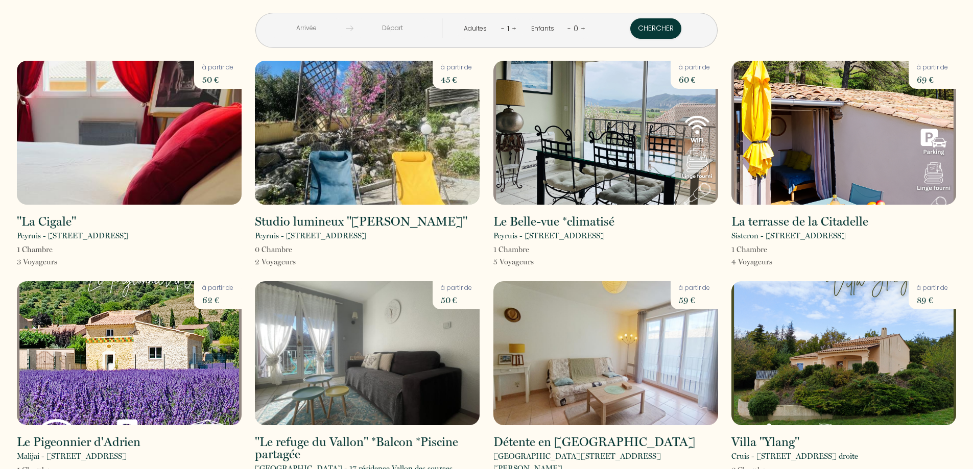 The image size is (973, 469). I want to click on p: 4 Voyageur, so click(752, 262).